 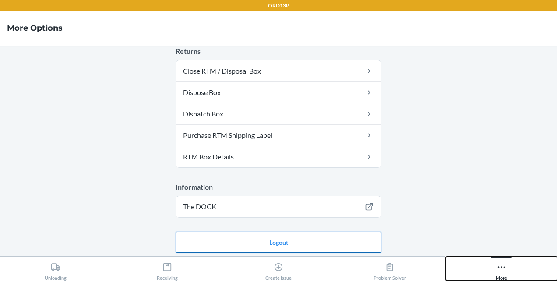 I want to click on button: Create Issue, so click(x=279, y=268).